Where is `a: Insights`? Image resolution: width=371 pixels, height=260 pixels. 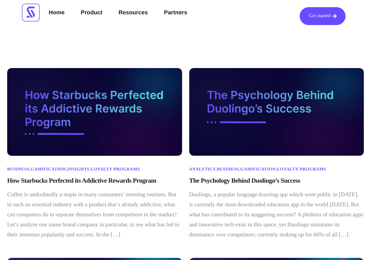 a: Insights is located at coordinates (79, 169).